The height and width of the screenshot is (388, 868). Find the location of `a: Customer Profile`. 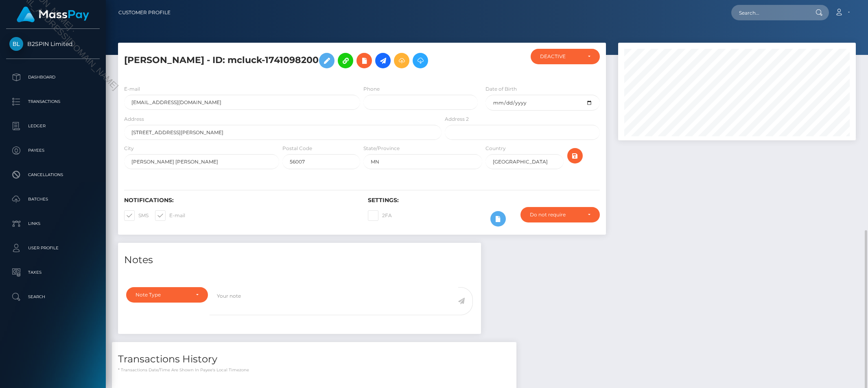

a: Customer Profile is located at coordinates (144, 12).